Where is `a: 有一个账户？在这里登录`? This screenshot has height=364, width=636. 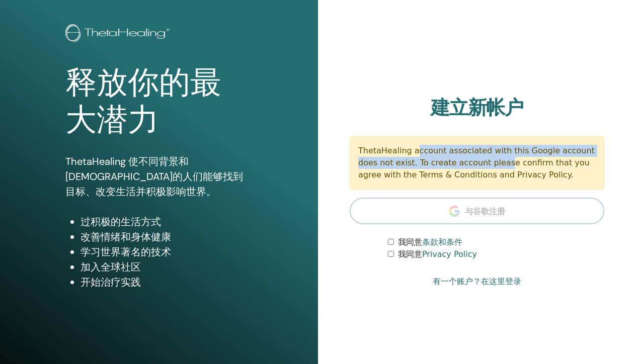 a: 有一个账户？在这里登录 is located at coordinates (477, 282).